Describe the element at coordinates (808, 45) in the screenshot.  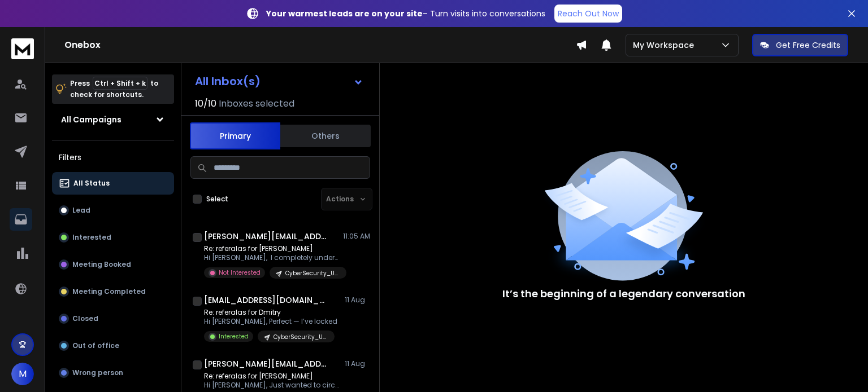
I see `p: Get Free Credits` at that location.